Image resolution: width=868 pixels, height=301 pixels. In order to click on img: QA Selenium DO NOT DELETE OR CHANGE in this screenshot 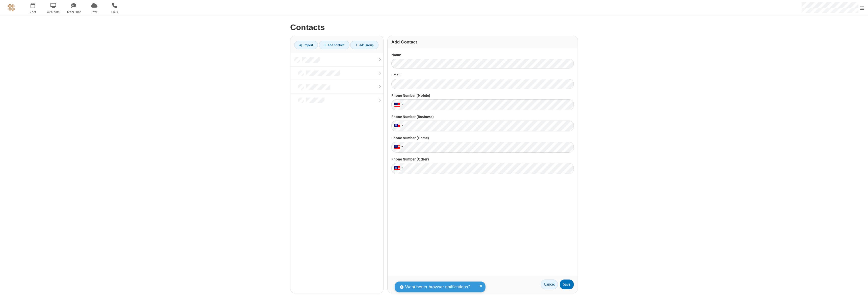, I will do `click(12, 8)`.